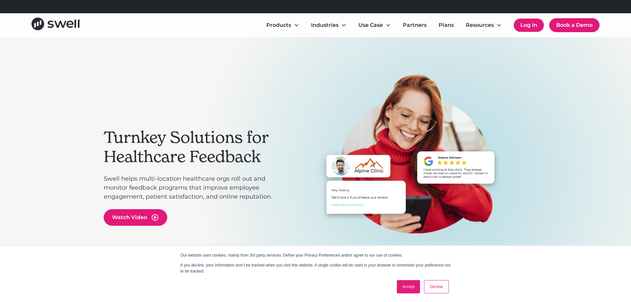 The height and width of the screenshot is (302, 631). I want to click on a: Partners, so click(415, 25).